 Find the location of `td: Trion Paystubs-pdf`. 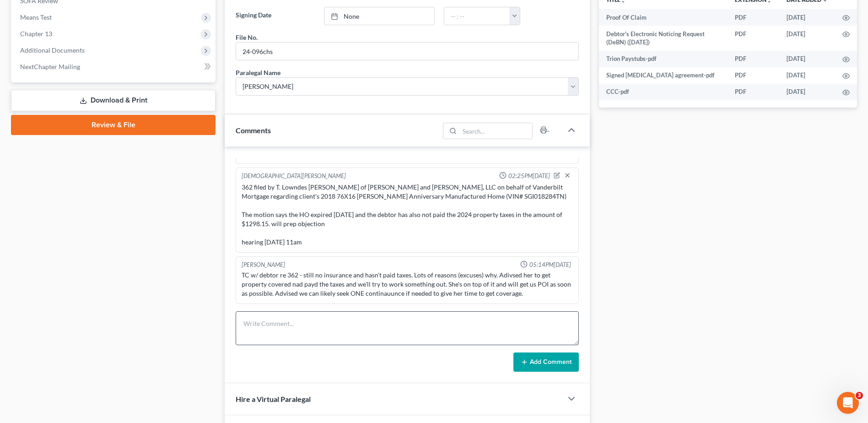

td: Trion Paystubs-pdf is located at coordinates (663, 59).